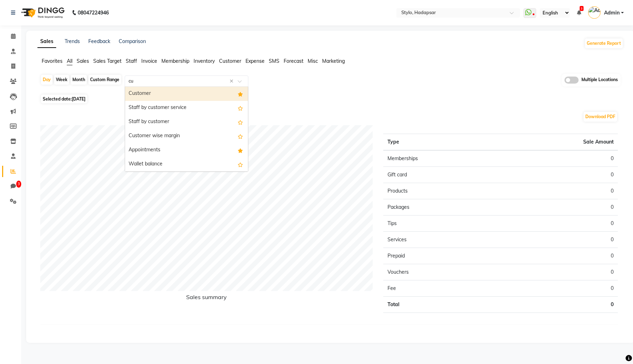 This screenshot has height=364, width=633. I want to click on span: Multiple Locations, so click(600, 80).